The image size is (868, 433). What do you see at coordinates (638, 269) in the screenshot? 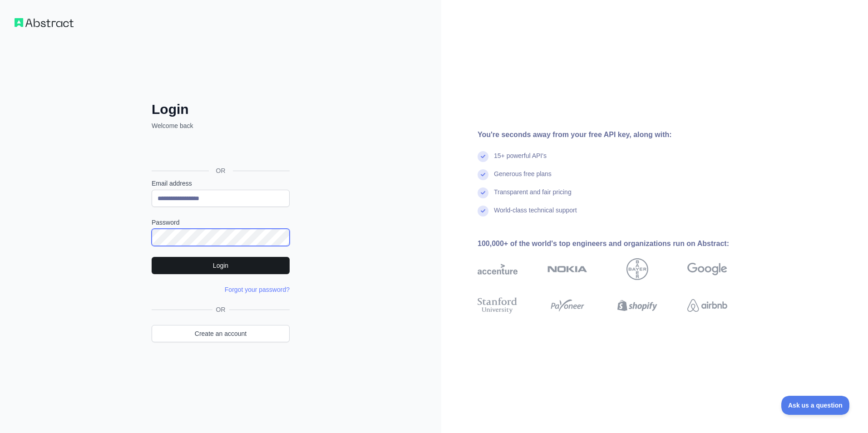
I see `img: bayer` at bounding box center [638, 269].